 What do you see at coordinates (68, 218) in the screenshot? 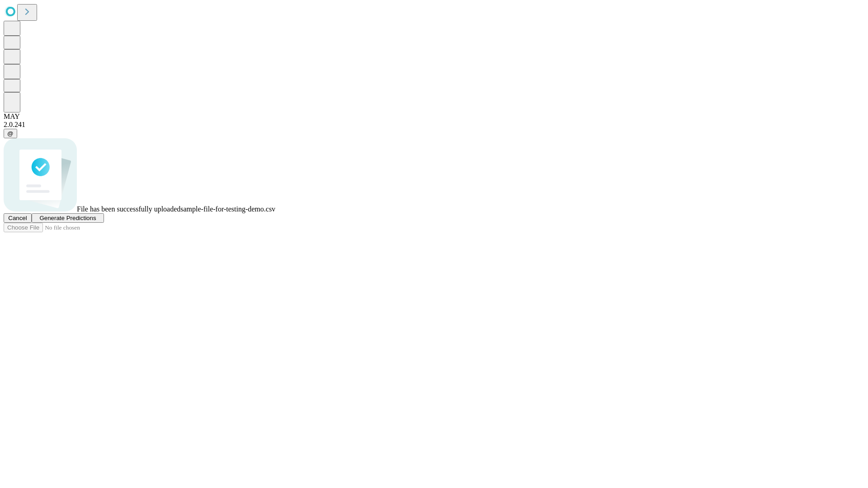
I see `button: Generate Predictions` at bounding box center [68, 218].